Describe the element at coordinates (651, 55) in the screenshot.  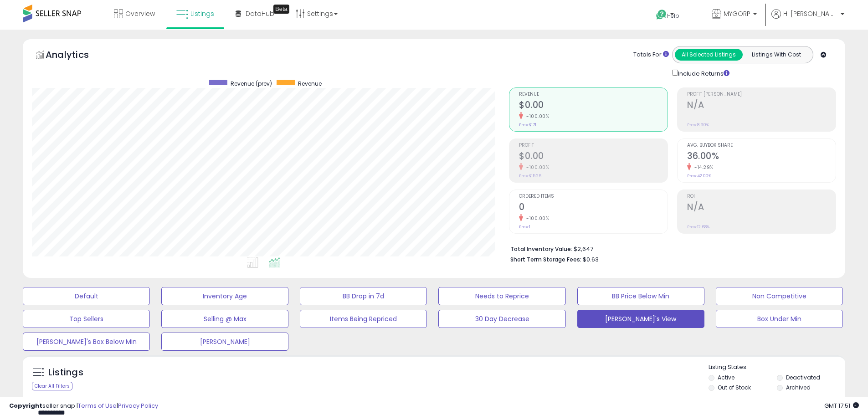
I see `div: Totals For` at that location.